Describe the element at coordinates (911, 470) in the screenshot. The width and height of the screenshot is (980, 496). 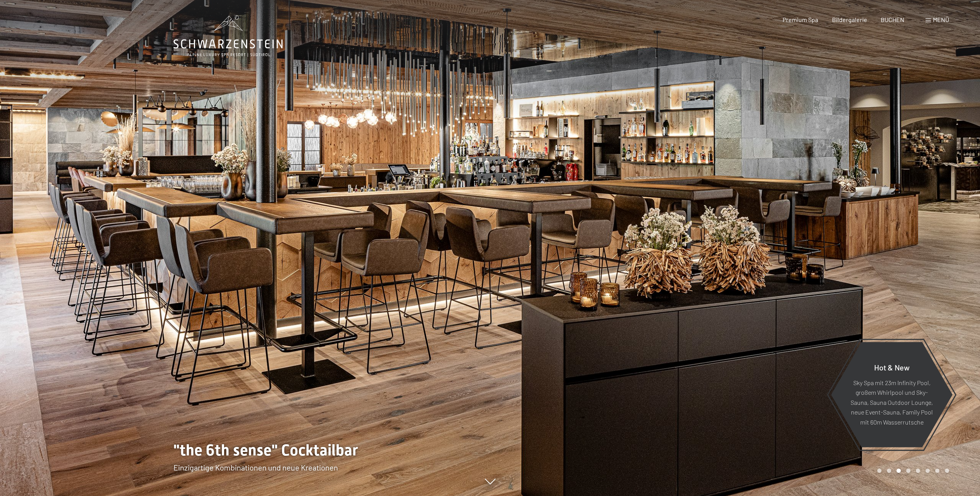
I see `div: Carousel Pagination` at that location.